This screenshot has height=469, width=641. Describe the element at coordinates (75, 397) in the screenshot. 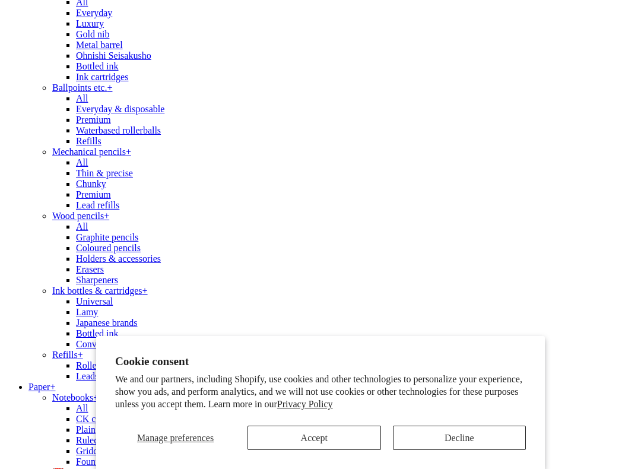

I see `a: Notebooks+` at that location.